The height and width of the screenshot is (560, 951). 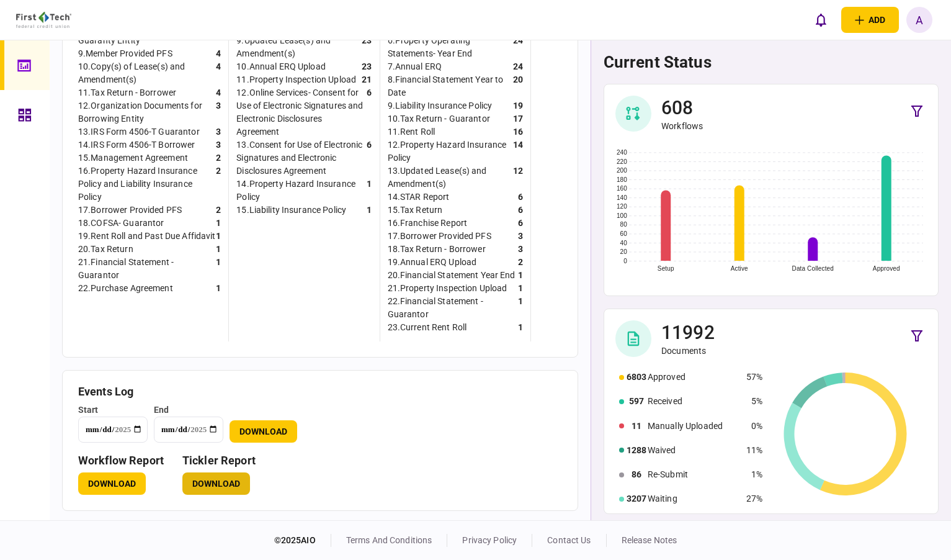 I want to click on text: 220, so click(x=622, y=161).